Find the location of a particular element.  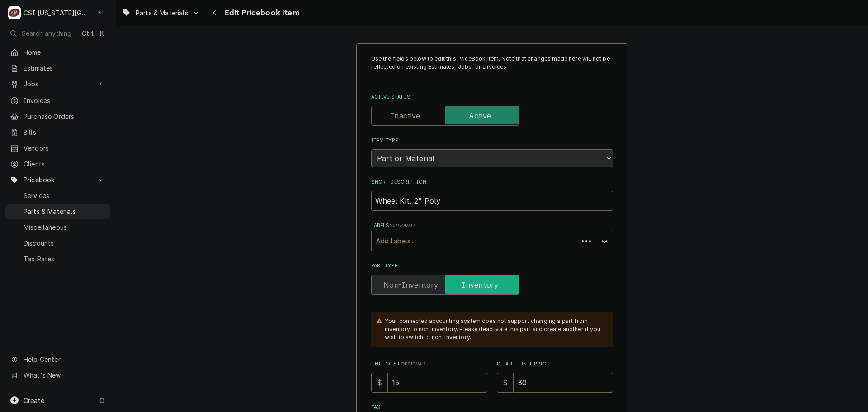

span: Vendors is located at coordinates (64, 148).